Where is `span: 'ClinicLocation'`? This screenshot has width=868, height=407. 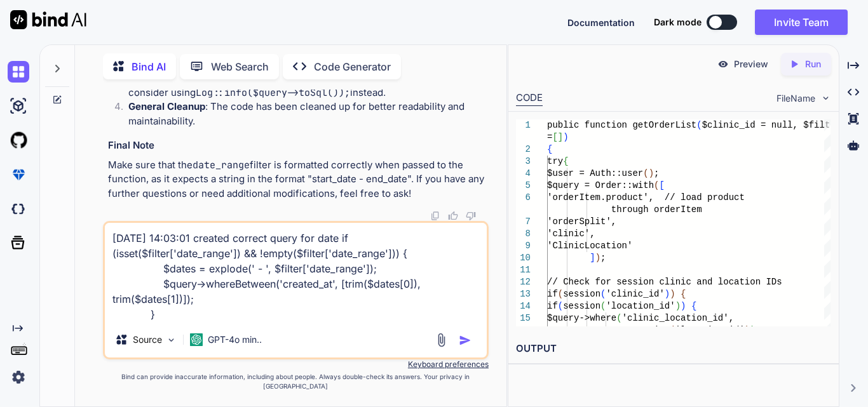
span: 'ClinicLocation' is located at coordinates (590, 245).